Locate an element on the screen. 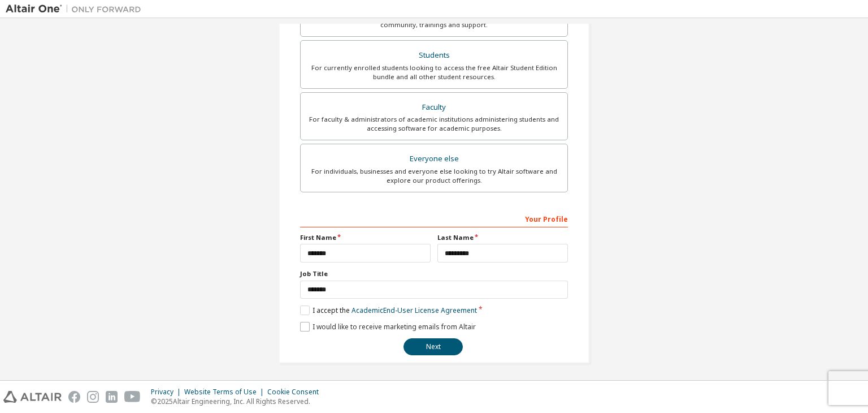 The height and width of the screenshot is (413, 868). div: For faculty & administrators of academic institutions administering students and accessing softwa... is located at coordinates (434, 124).